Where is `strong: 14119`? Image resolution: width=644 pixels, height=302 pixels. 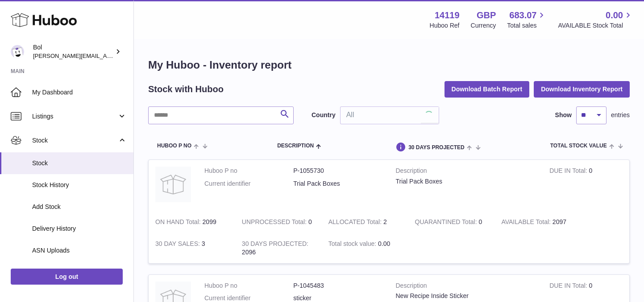
strong: 14119 is located at coordinates (447, 15).